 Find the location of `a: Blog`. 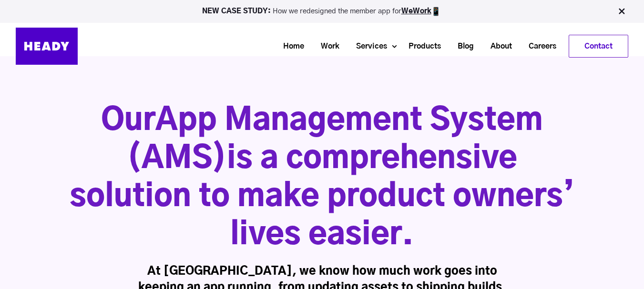

a: Blog is located at coordinates (462, 46).